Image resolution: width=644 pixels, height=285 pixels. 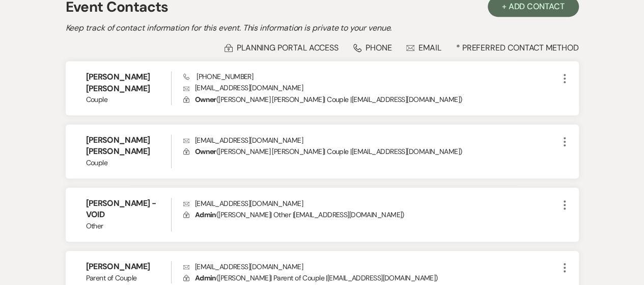 What do you see at coordinates (282, 48) in the screenshot?
I see `div: Planning Portal Access` at bounding box center [282, 48].